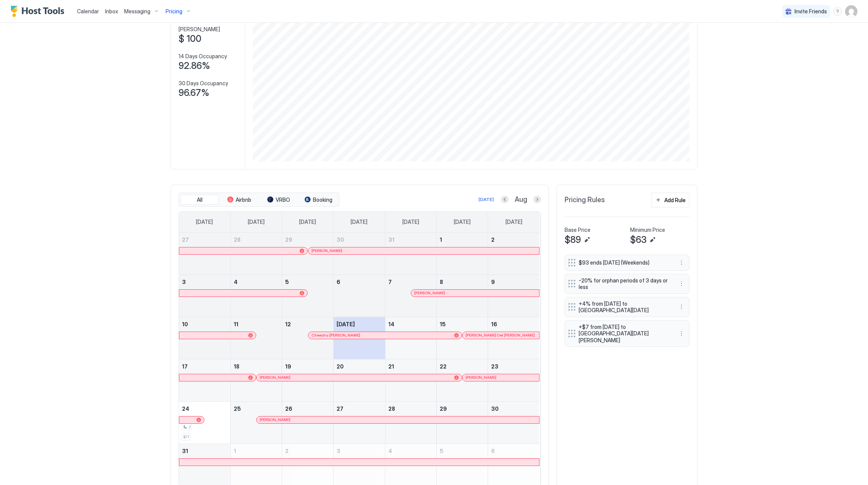 Image resolution: width=868 pixels, height=485 pixels. I want to click on td: August 8, 2025, so click(461, 295).